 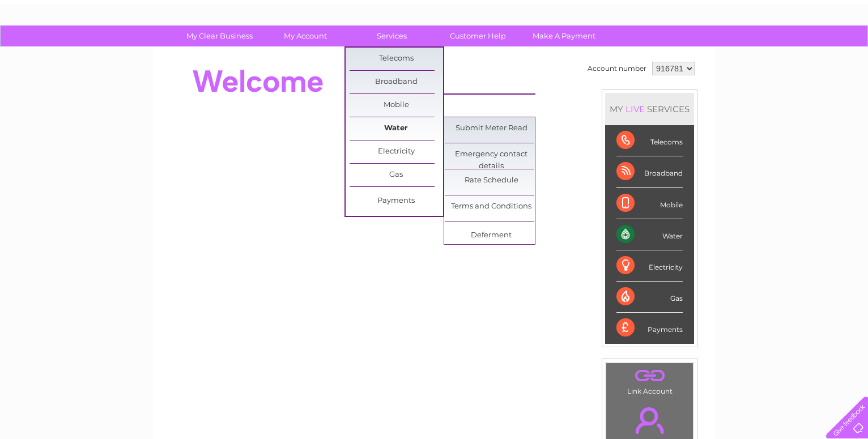 What do you see at coordinates (305, 36) in the screenshot?
I see `a: My Account` at bounding box center [305, 36].